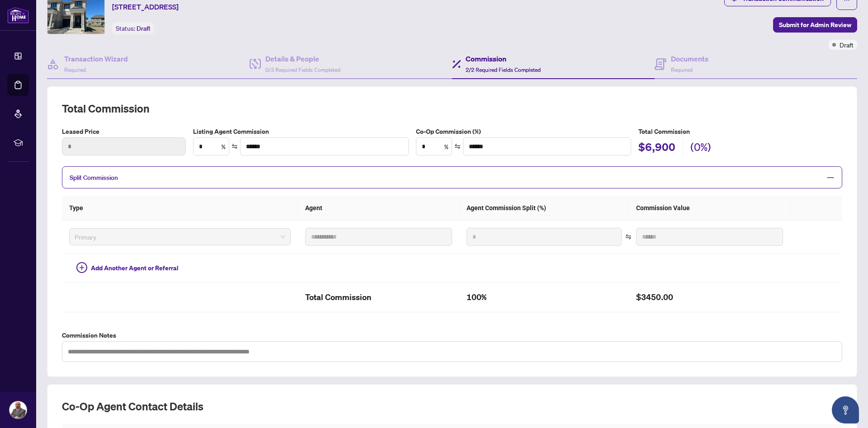  I want to click on label: Listing Agent Commission, so click(300, 131).